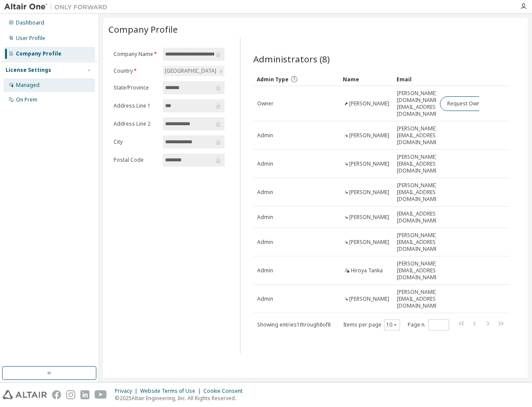 This screenshot has width=532, height=407. I want to click on label: Postal Code, so click(136, 160).